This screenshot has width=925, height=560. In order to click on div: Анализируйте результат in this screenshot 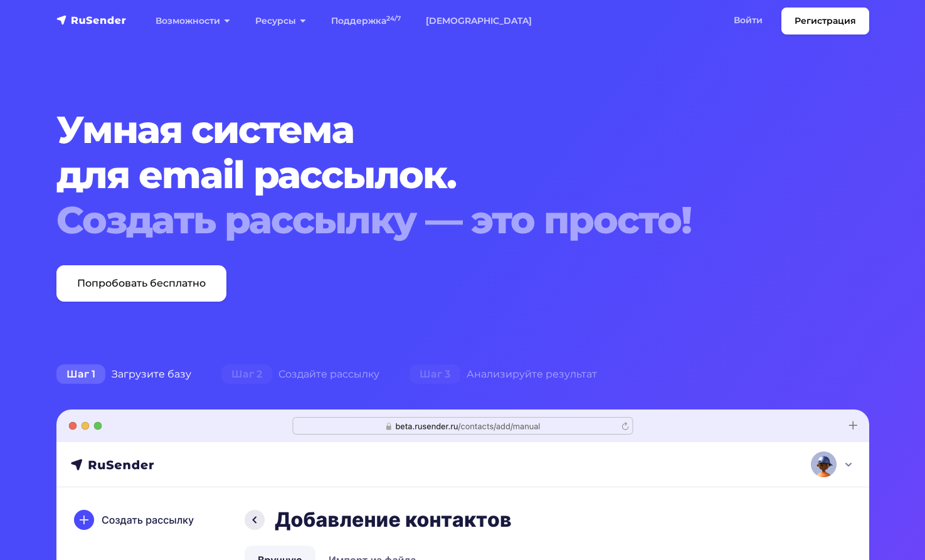, I will do `click(503, 374)`.